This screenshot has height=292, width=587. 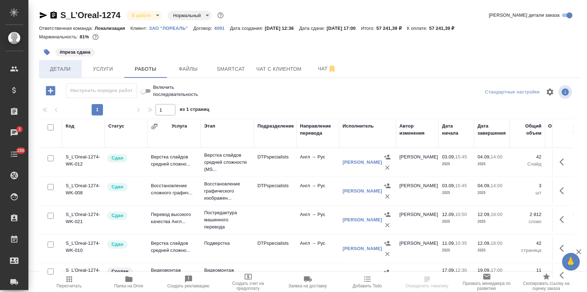 What do you see at coordinates (146, 69) in the screenshot?
I see `span: Работы` at bounding box center [146, 69].